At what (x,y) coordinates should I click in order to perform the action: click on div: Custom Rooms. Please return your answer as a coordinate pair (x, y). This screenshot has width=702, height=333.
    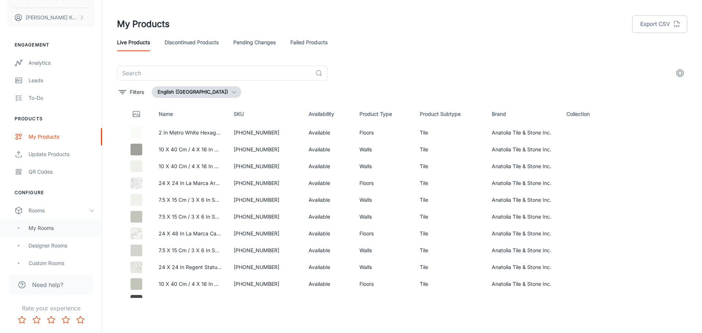
    Looking at the image, I should click on (61, 263).